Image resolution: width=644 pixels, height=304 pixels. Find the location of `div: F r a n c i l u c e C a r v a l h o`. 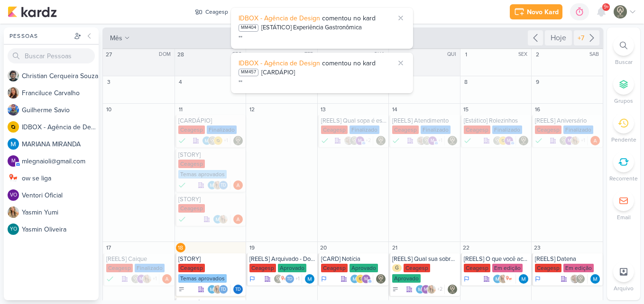

div: F r a n c i l u c e C a r v a l h o is located at coordinates (60, 93).